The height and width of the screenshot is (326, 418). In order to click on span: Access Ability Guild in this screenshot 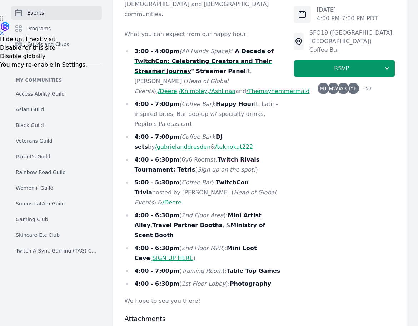, I will do `click(40, 94)`.